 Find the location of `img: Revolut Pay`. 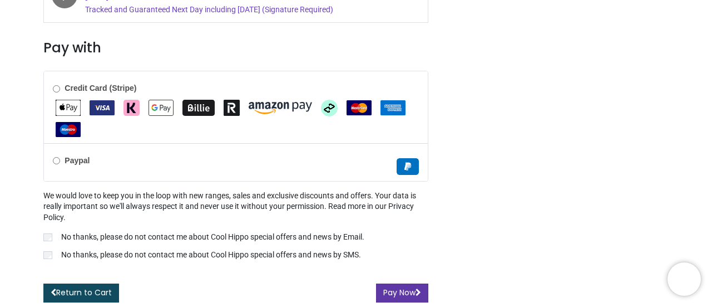

img: Revolut Pay is located at coordinates (232, 107).